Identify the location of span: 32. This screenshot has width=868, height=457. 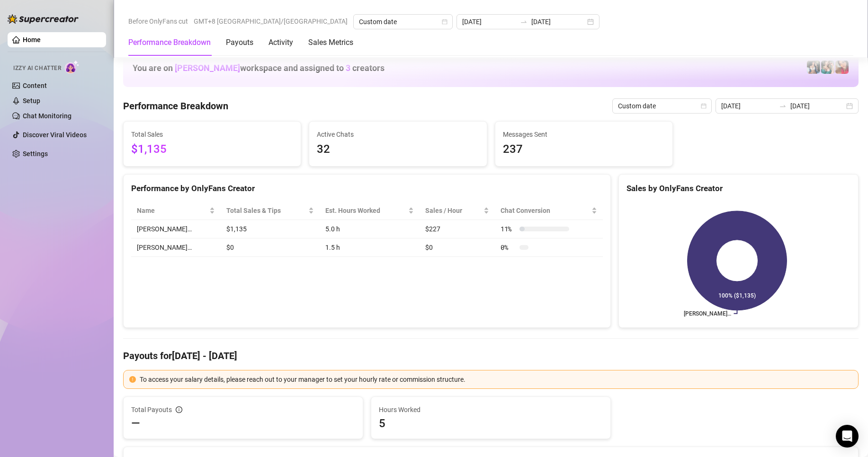
(398, 150).